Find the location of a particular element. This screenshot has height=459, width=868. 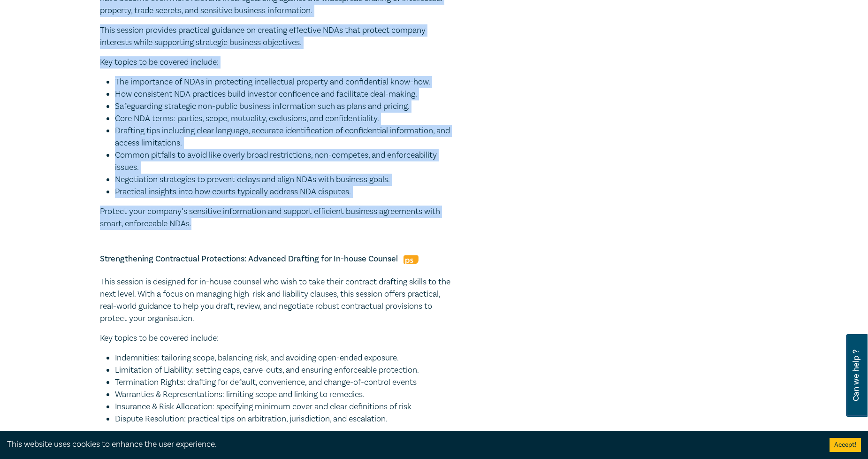

span: Can we help ? is located at coordinates (855, 375).